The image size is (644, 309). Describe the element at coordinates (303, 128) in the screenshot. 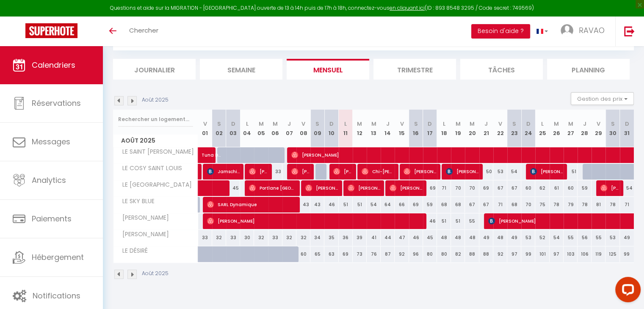

I see `th: 08` at that location.